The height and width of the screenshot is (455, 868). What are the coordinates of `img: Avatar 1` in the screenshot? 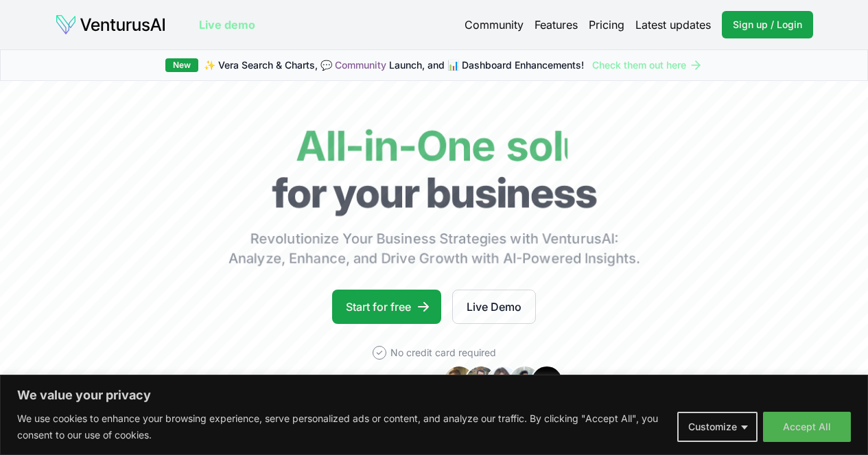 It's located at (459, 382).